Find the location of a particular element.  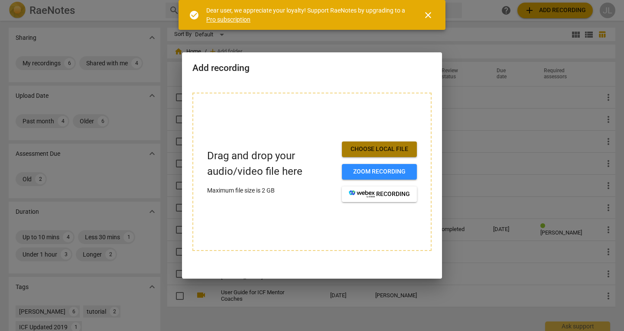

span: Choose local file is located at coordinates (379, 149).